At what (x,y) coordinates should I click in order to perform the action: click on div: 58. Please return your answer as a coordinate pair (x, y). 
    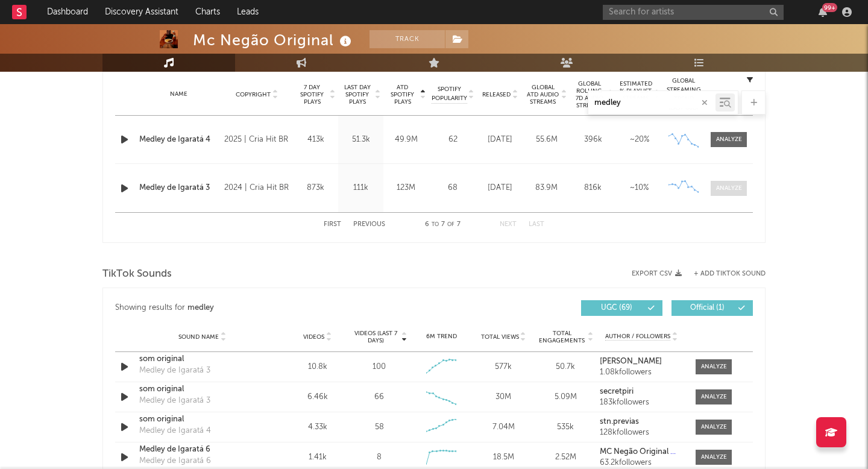
    Looking at the image, I should click on (379, 427).